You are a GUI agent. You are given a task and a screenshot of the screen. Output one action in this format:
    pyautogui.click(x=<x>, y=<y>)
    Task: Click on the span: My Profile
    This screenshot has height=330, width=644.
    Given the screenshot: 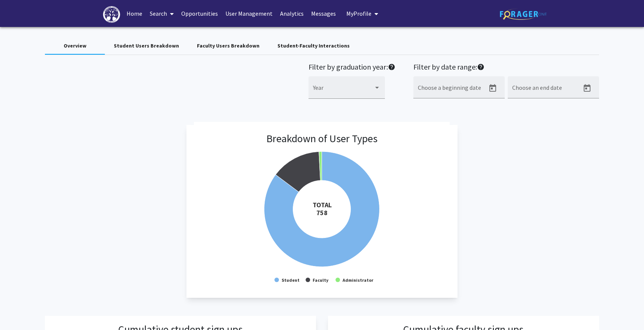 What is the action you would take?
    pyautogui.click(x=359, y=14)
    